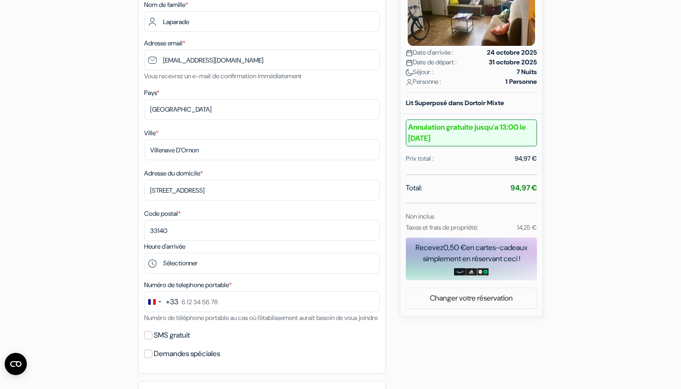 Image resolution: width=681 pixels, height=389 pixels. I want to click on div: Prix total :, so click(419, 158).